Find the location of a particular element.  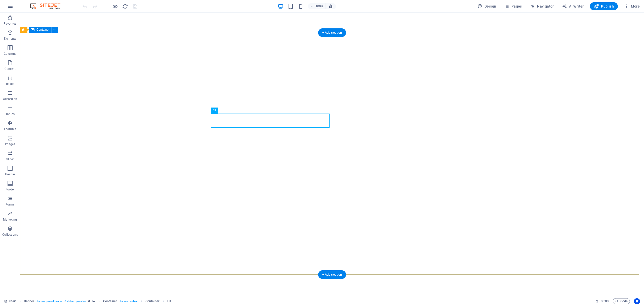

span: Code is located at coordinates (622, 302).